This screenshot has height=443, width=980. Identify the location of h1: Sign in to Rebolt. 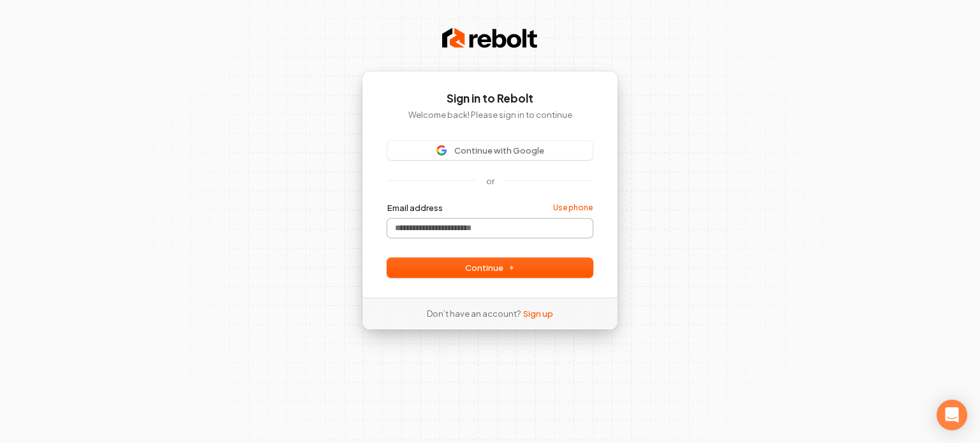
(490, 99).